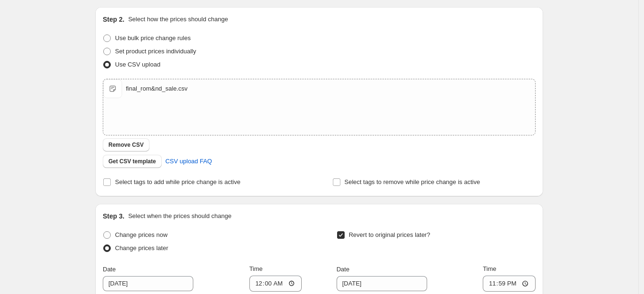  I want to click on button: Remove CSV, so click(126, 145).